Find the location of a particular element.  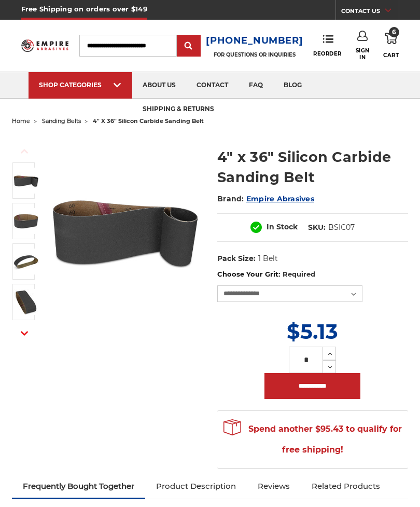

h1: 4" x 36" Silicon Carbide Sanding Belt is located at coordinates (313, 167).